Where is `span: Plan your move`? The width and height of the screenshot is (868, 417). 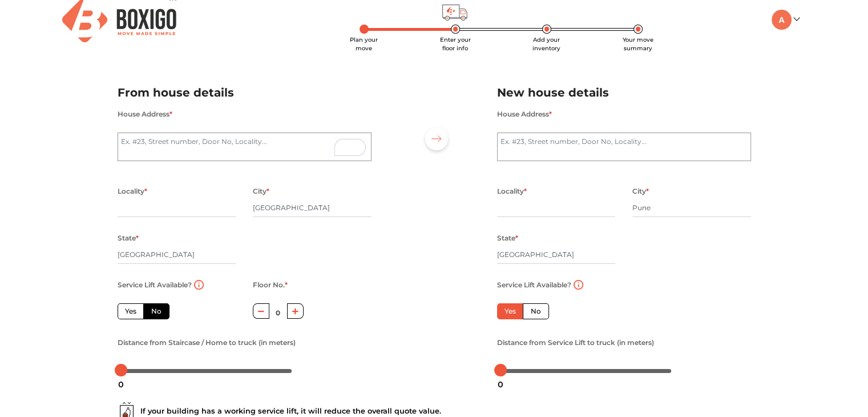
span: Plan your move is located at coordinates (364, 44).